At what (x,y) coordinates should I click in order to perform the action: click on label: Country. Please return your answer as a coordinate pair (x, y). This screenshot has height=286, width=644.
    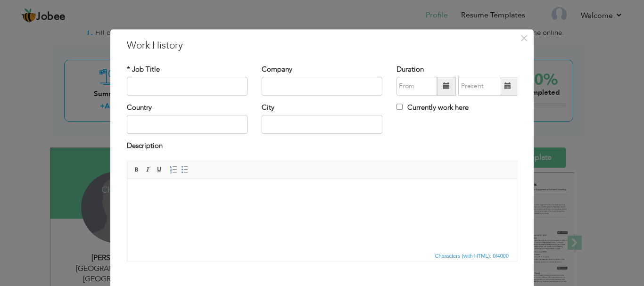
    Looking at the image, I should click on (139, 108).